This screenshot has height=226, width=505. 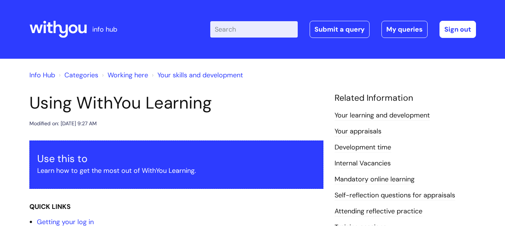 I want to click on p: Learn how to get the most out of WithYou Learning., so click(x=176, y=171).